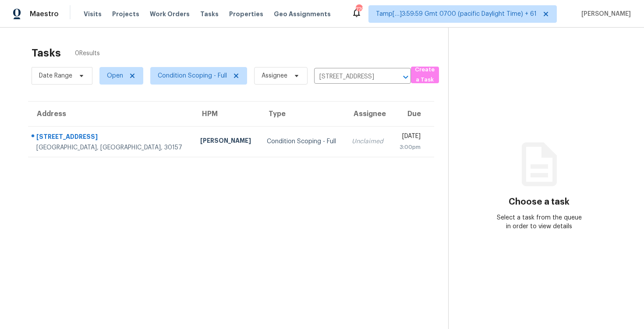 This screenshot has width=644, height=329. I want to click on span: Work Orders, so click(170, 14).